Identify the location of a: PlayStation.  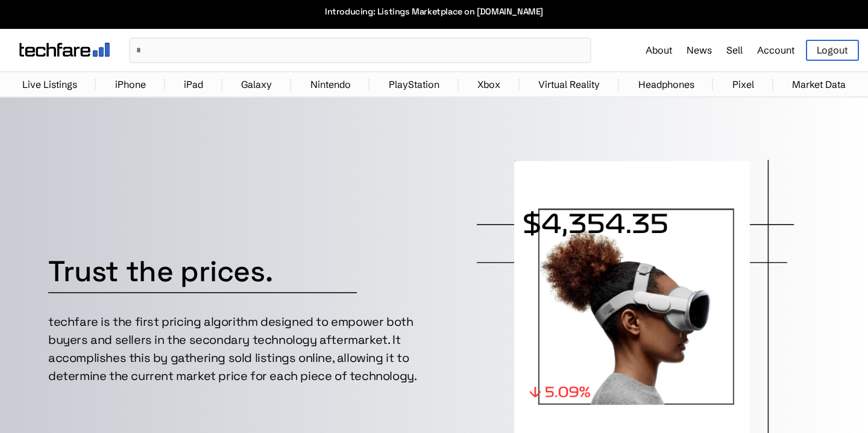
(414, 84).